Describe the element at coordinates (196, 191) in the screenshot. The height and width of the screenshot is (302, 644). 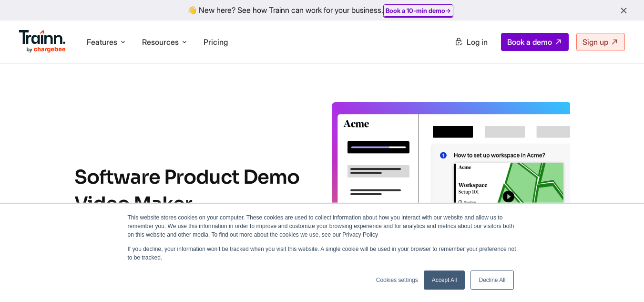
I see `h1: Software Product Demo Video Maker` at that location.